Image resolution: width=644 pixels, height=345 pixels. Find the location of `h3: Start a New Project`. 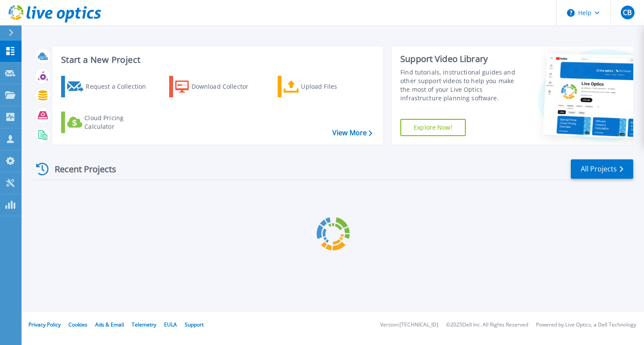

h3: Start a New Project is located at coordinates (217, 60).